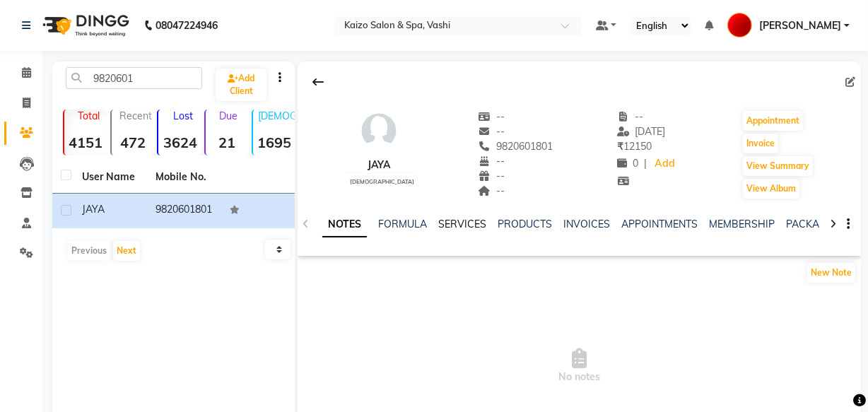 Image resolution: width=868 pixels, height=412 pixels. What do you see at coordinates (525, 224) in the screenshot?
I see `a: PRODUCTS` at bounding box center [525, 224].